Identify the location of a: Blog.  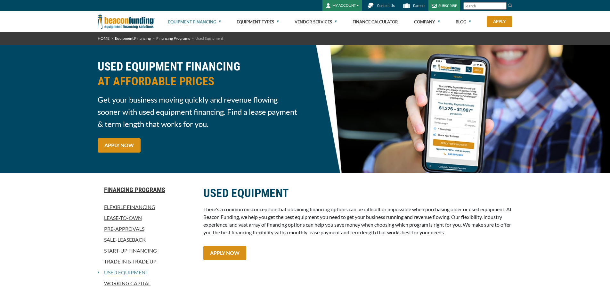
(464, 22).